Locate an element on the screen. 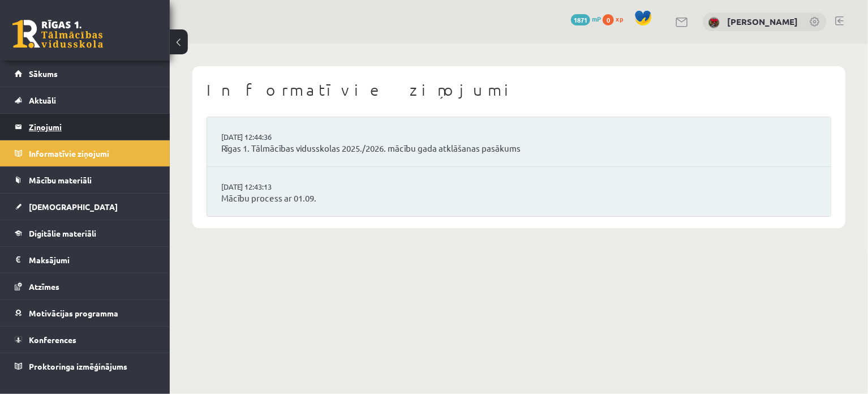 The height and width of the screenshot is (394, 868). a: Rīgas 1. Tālmācības vidusskola is located at coordinates (58, 34).